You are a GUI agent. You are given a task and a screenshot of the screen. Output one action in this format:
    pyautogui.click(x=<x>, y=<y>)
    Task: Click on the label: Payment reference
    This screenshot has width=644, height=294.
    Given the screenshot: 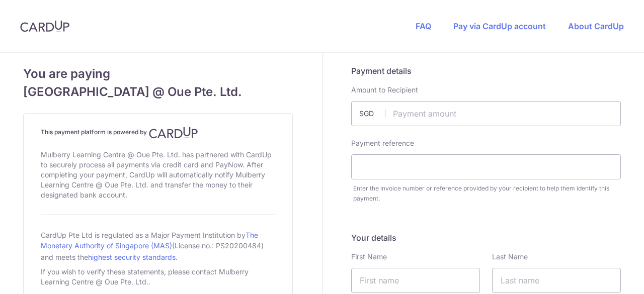 What is the action you would take?
    pyautogui.click(x=382, y=143)
    